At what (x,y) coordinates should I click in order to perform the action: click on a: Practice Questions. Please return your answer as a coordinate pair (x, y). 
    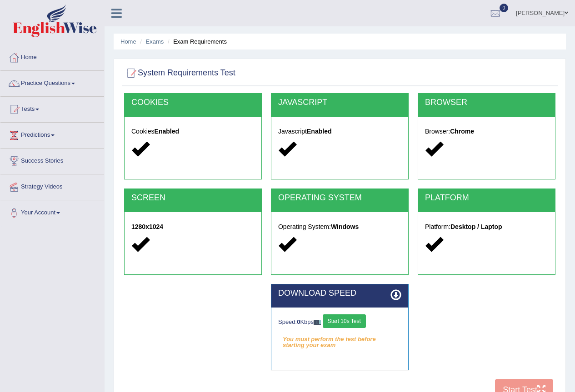
    Looking at the image, I should click on (52, 82).